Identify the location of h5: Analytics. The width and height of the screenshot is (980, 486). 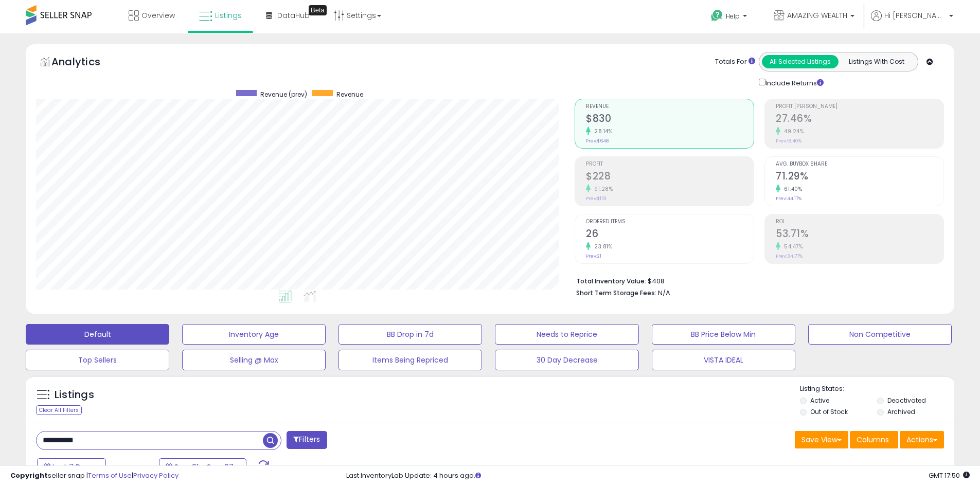
(86, 63).